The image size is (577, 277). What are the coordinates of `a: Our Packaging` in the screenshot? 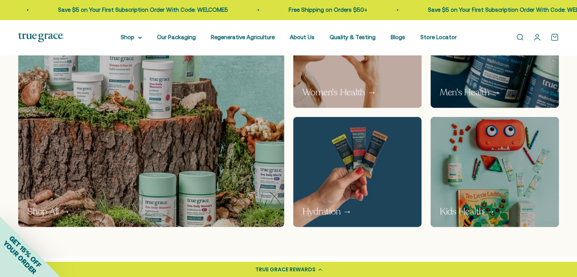 It's located at (176, 37).